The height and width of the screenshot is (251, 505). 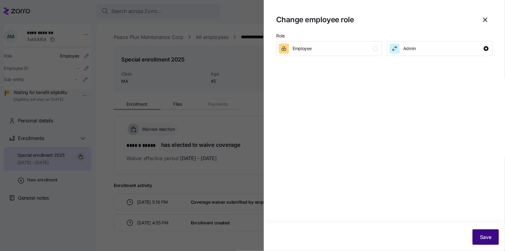 What do you see at coordinates (409, 49) in the screenshot?
I see `span: Admin` at bounding box center [409, 49].